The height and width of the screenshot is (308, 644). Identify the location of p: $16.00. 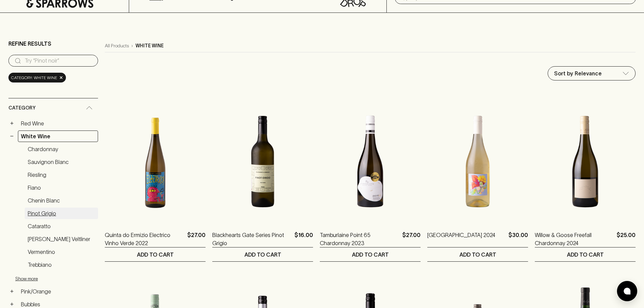
(304, 239).